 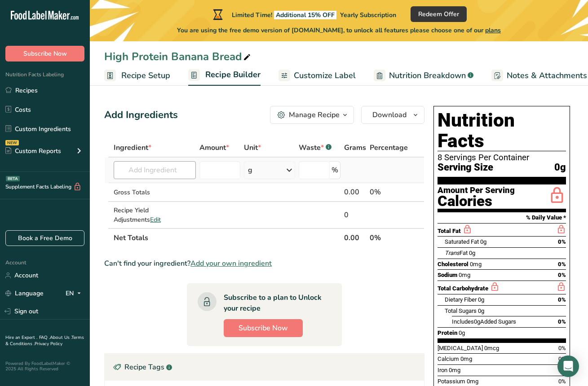 I want to click on button: Subscribe Now, so click(x=263, y=328).